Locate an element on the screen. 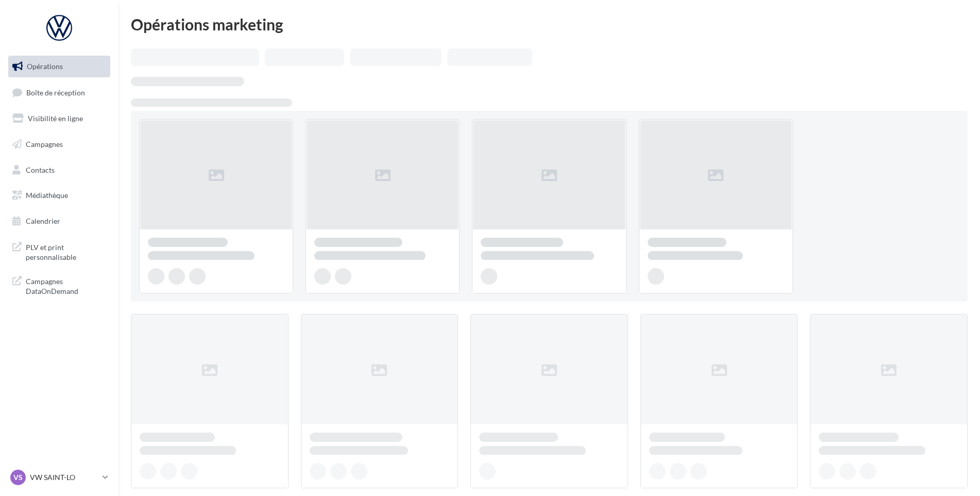  a: Opérations is located at coordinates (59, 66).